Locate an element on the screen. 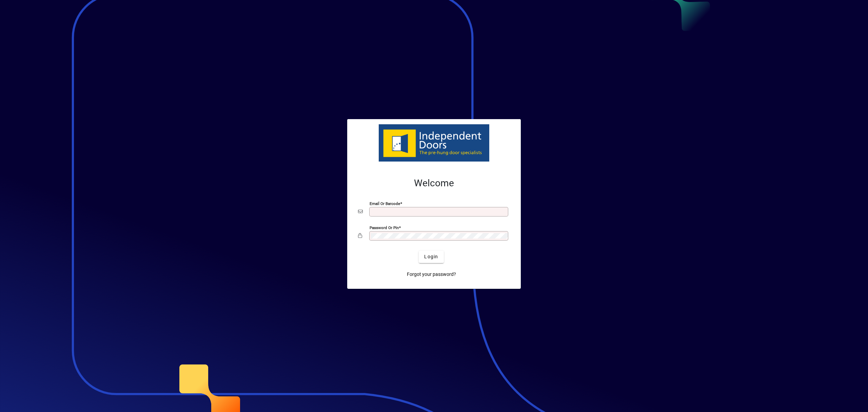  a: Forgot your password? is located at coordinates (431, 274).